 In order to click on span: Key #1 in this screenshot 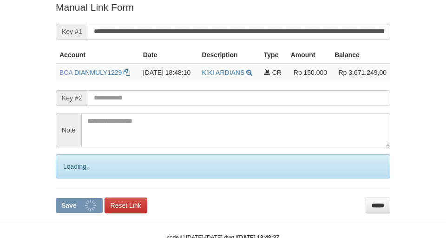, I will do `click(72, 32)`.